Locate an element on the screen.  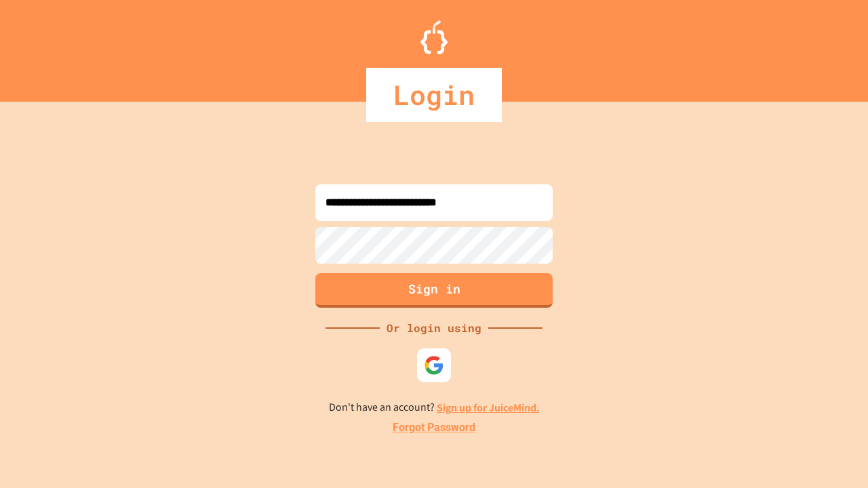
img: google-icon.svg is located at coordinates (434, 366).